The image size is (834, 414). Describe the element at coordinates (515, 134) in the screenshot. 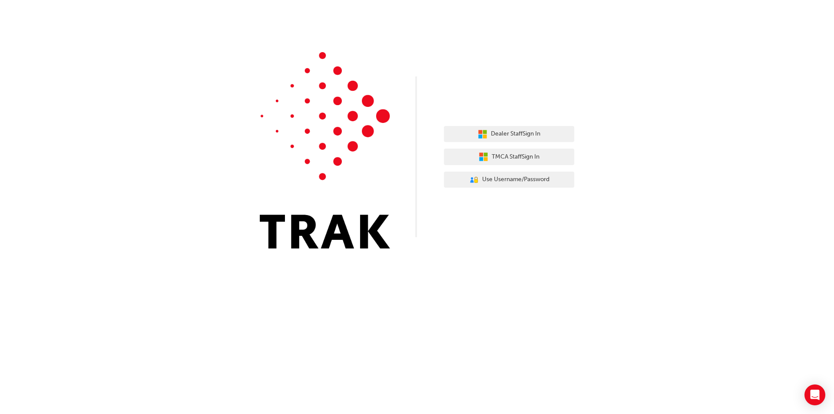

I see `span: Dealer Staff Sign In` at that location.